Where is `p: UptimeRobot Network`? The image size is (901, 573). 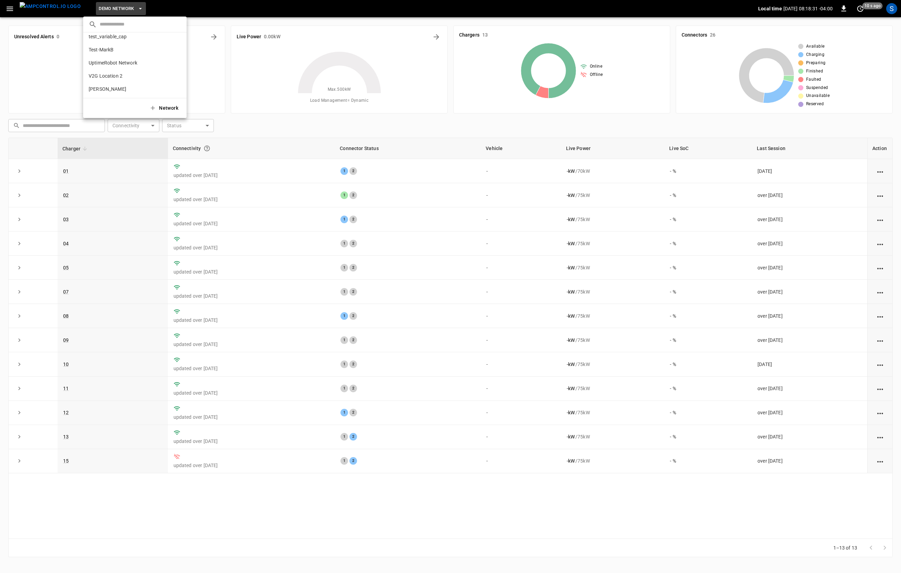
p: UptimeRobot Network is located at coordinates (123, 63).